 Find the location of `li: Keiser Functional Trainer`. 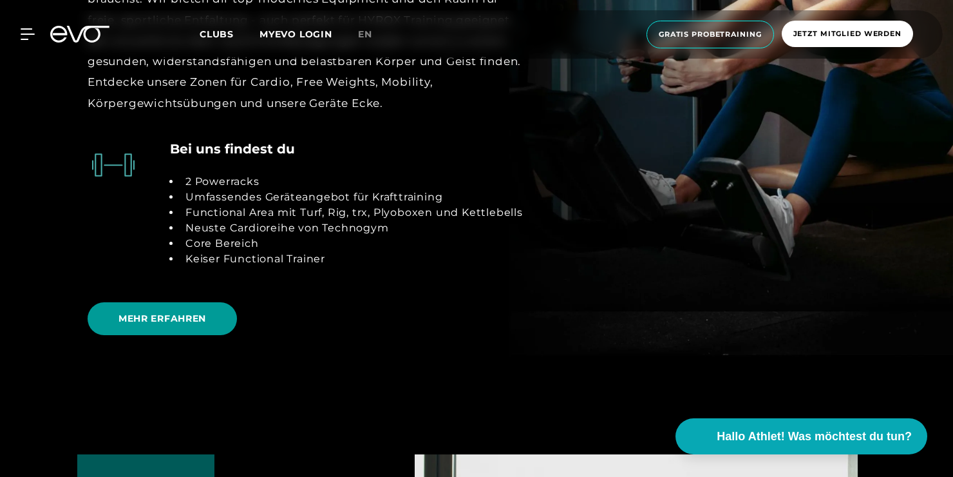

li: Keiser Functional Trainer is located at coordinates (352, 259).